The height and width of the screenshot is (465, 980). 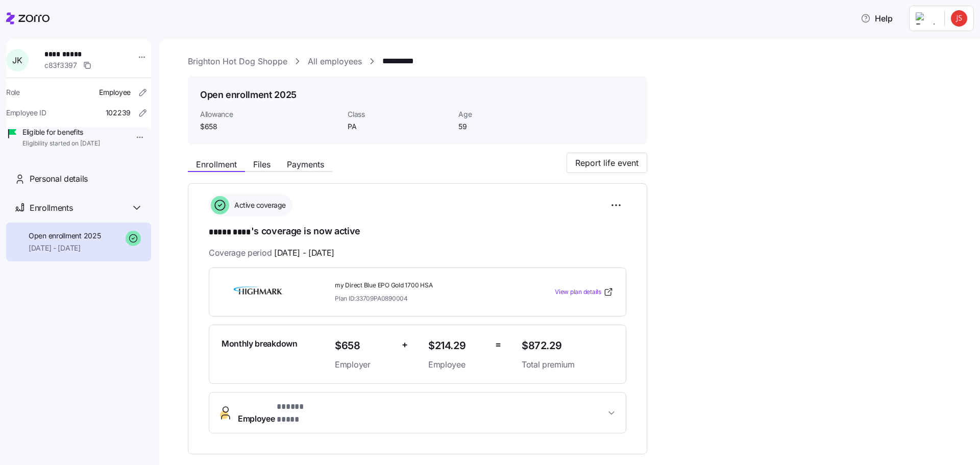 I want to click on span: Monthly breakdown, so click(x=259, y=343).